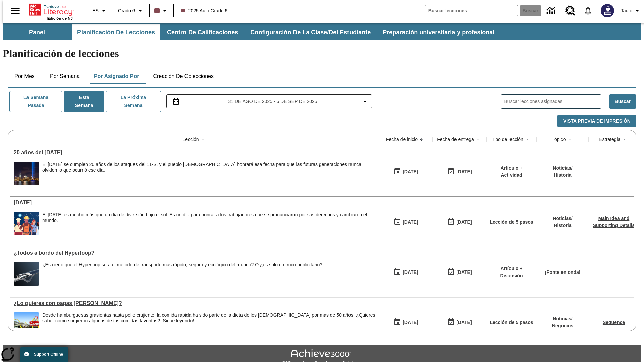 The image size is (644, 362). What do you see at coordinates (44, 354) in the screenshot?
I see `button: Support Offline` at bounding box center [44, 354].